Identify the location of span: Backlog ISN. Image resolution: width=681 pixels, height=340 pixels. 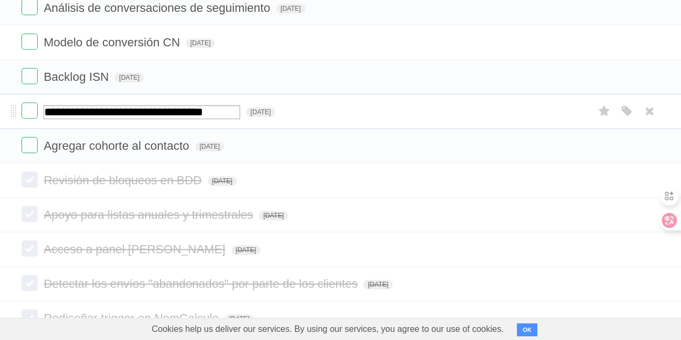
(78, 76).